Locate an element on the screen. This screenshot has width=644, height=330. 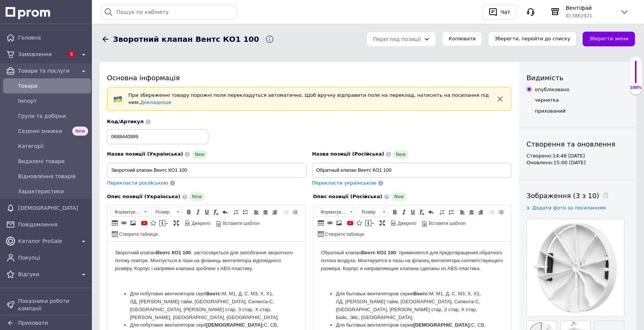
span: Опис позиції (Українська) is located at coordinates (144, 196).